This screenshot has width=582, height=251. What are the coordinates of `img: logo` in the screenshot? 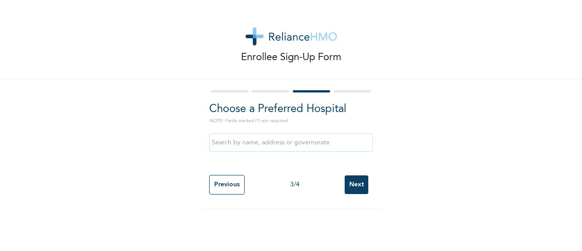 It's located at (291, 36).